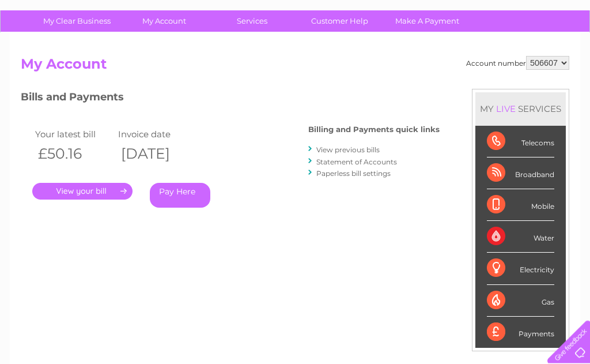 This screenshot has width=590, height=364. What do you see at coordinates (429, 53) in the screenshot?
I see `a: Energy` at bounding box center [429, 53].